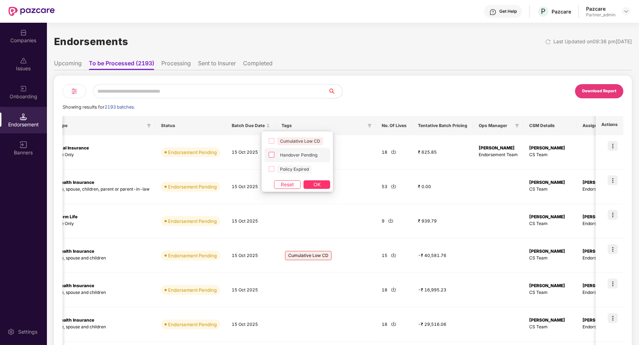  Describe the element at coordinates (323, 126) in the screenshot. I see `span: Tags` at that location.